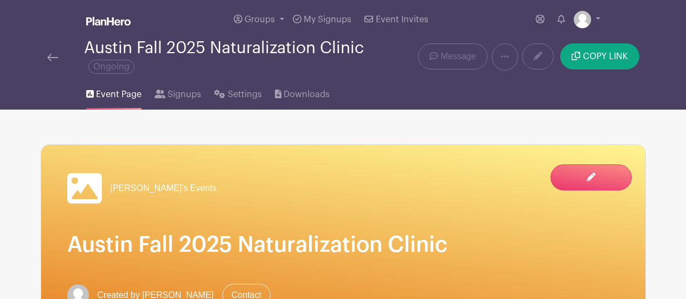  What do you see at coordinates (119, 94) in the screenshot?
I see `span: Event Page` at bounding box center [119, 94].